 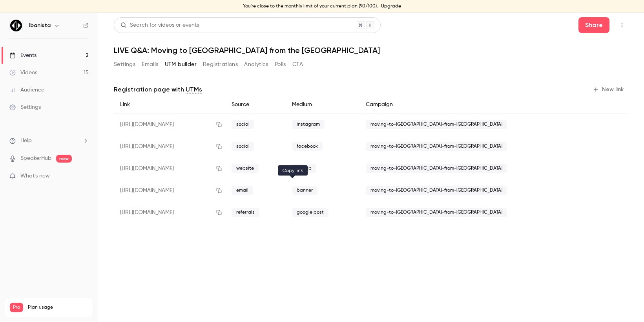 I want to click on a: Upgrade, so click(x=391, y=6).